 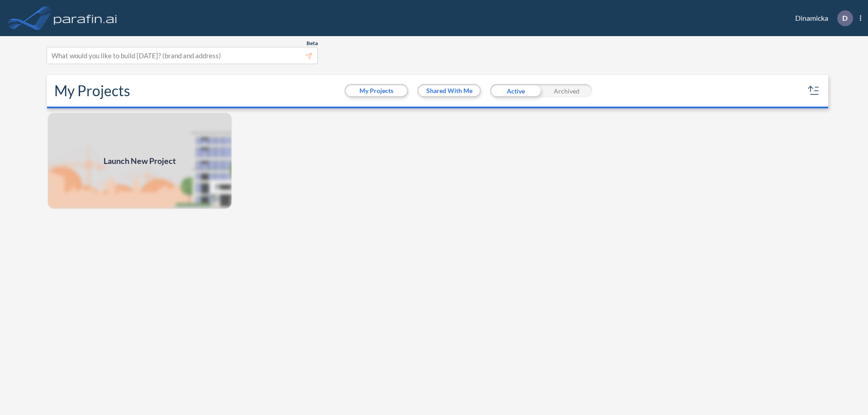 What do you see at coordinates (139, 160) in the screenshot?
I see `a: Launch New Project` at bounding box center [139, 160].